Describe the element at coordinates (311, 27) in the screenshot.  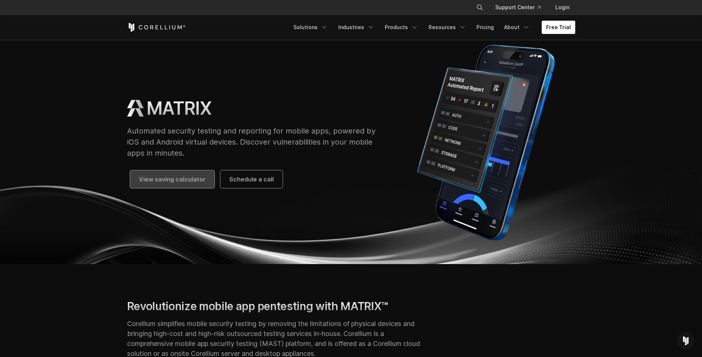
I see `a: Solutions` at that location.